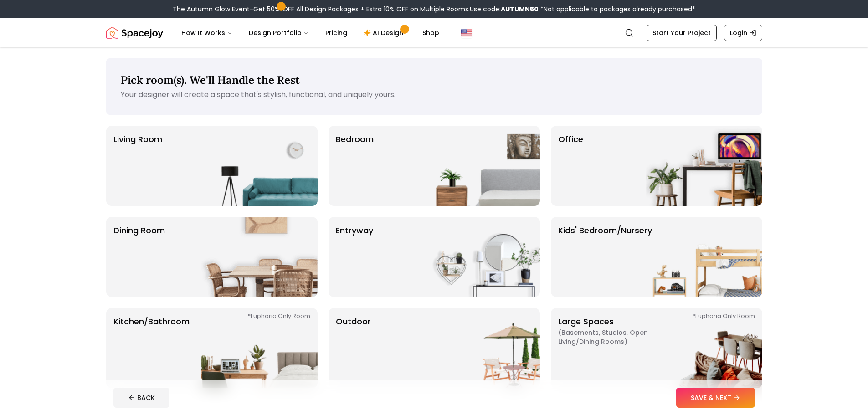 The height and width of the screenshot is (415, 868). What do you see at coordinates (431, 33) in the screenshot?
I see `a: Shop` at bounding box center [431, 33].